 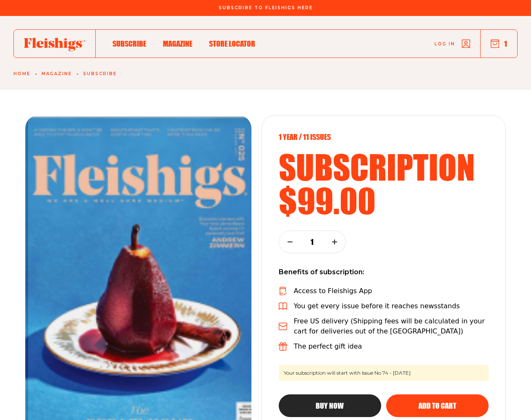 What do you see at coordinates (330, 406) in the screenshot?
I see `span: Buy Now` at bounding box center [330, 406].